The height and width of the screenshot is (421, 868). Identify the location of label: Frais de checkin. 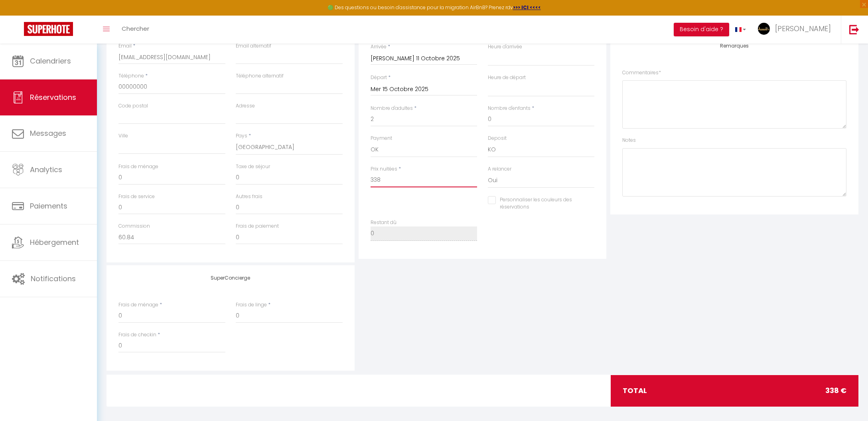
(137, 335).